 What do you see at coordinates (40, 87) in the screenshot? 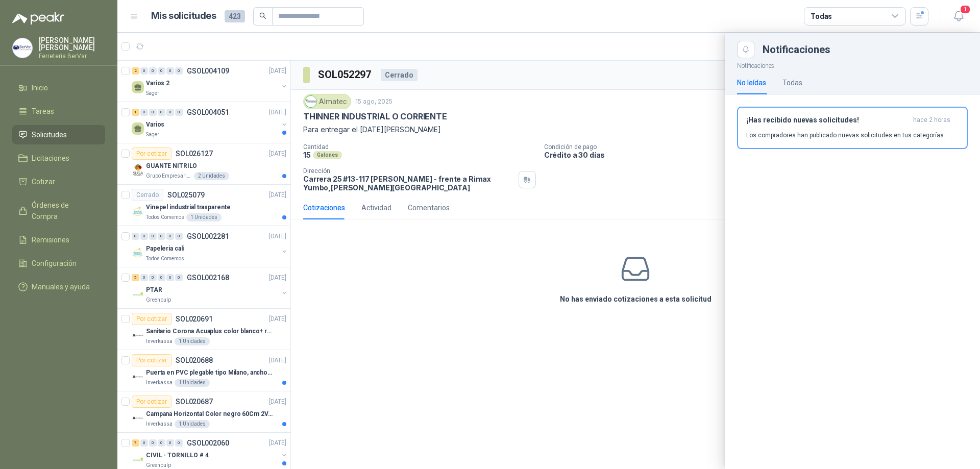
I see `span: Inicio` at bounding box center [40, 87].